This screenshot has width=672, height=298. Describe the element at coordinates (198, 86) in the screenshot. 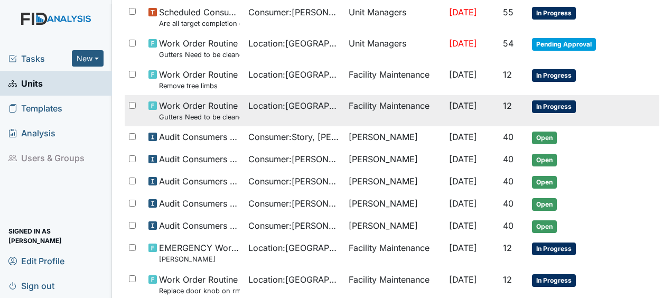

I see `small: Remove tree limbs` at that location.